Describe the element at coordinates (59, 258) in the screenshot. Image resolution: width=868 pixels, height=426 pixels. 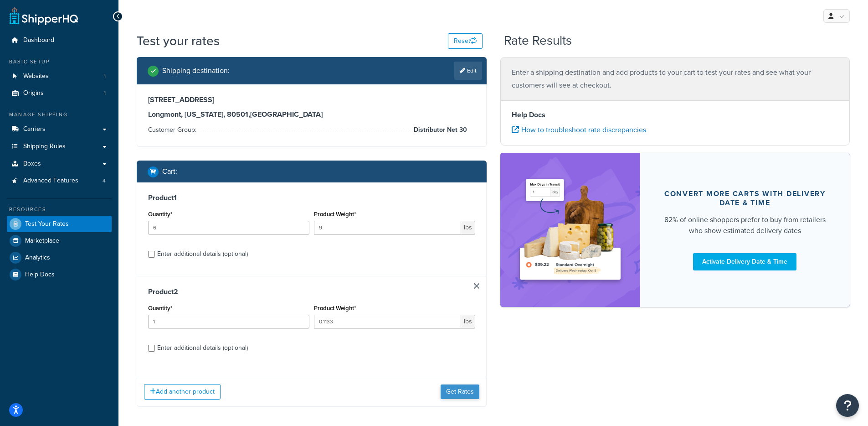
I see `a: Analytics` at that location.